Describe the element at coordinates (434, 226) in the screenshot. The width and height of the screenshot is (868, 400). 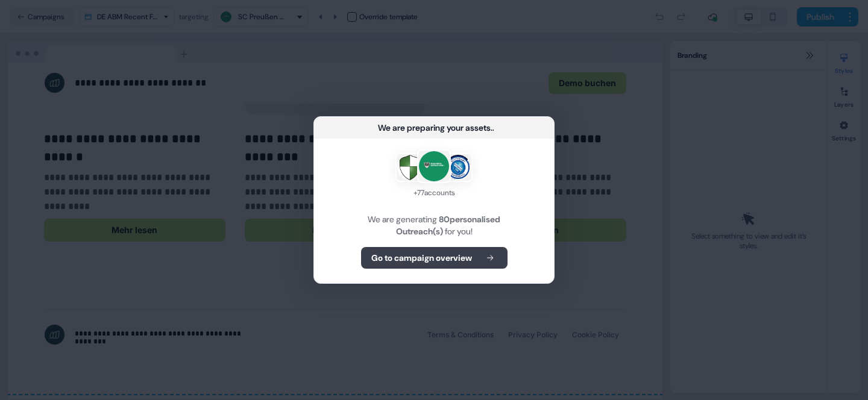
I see `div: We are generating for you!` at that location.